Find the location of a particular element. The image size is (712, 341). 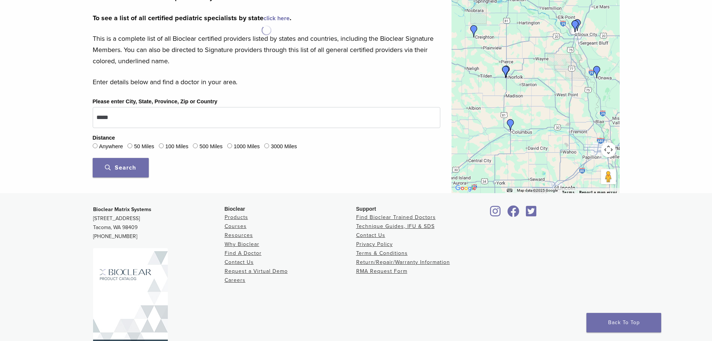

label: Anywhere is located at coordinates (111, 147).